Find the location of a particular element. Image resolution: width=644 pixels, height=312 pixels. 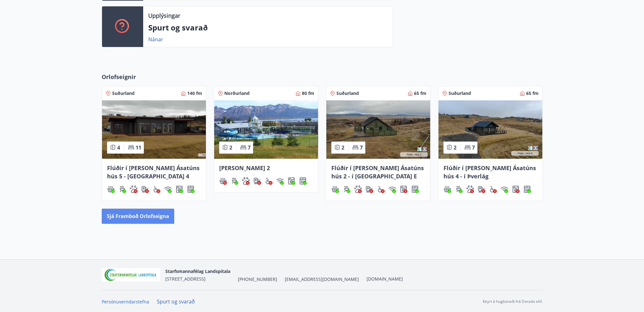

a: Persónuverndarstefna is located at coordinates (125, 301).